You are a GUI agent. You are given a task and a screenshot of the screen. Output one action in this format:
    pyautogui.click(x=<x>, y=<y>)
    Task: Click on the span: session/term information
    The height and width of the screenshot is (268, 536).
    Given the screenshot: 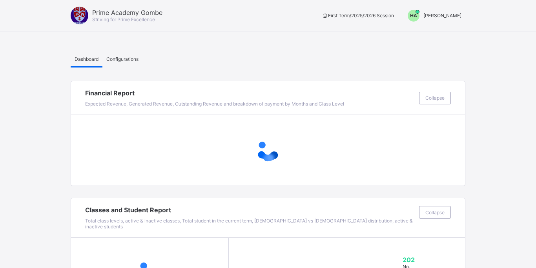 What is the action you would take?
    pyautogui.click(x=358, y=15)
    